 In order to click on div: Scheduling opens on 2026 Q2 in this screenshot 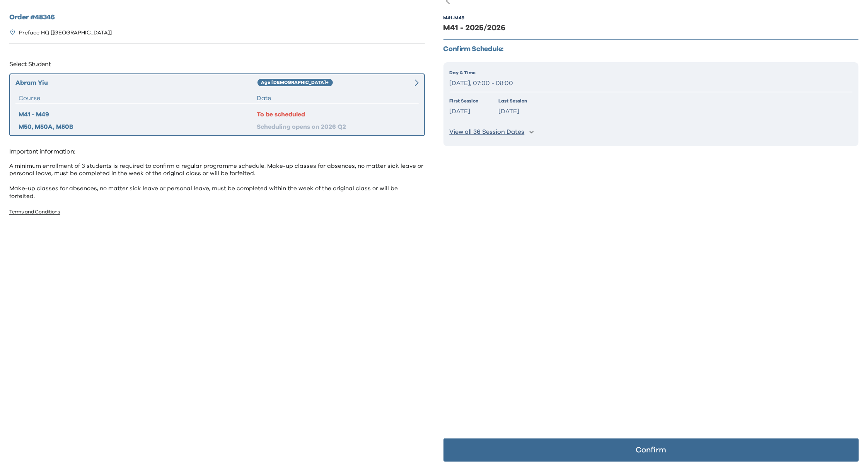, I will do `click(336, 127)`.